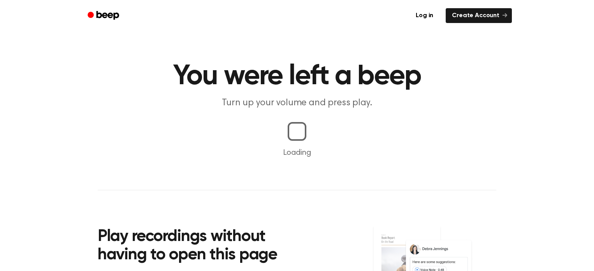 The image size is (594, 271). Describe the element at coordinates (424, 16) in the screenshot. I see `a: Log in` at that location.